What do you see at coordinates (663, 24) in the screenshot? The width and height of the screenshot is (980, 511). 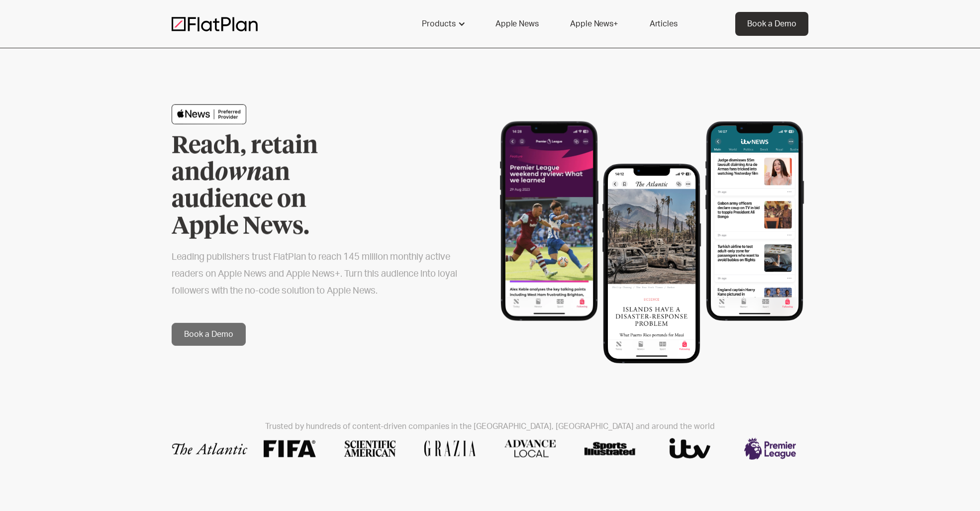 I see `a: Articles` at bounding box center [663, 24].